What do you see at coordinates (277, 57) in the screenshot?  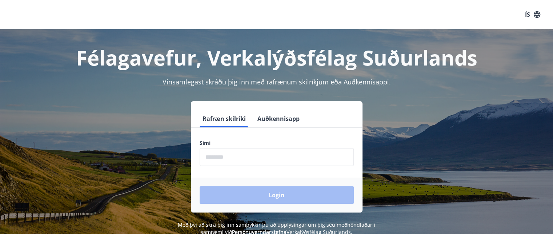 I see `h1: Félagavefur, Verkalýðsfélag Suðurlands` at bounding box center [277, 57].